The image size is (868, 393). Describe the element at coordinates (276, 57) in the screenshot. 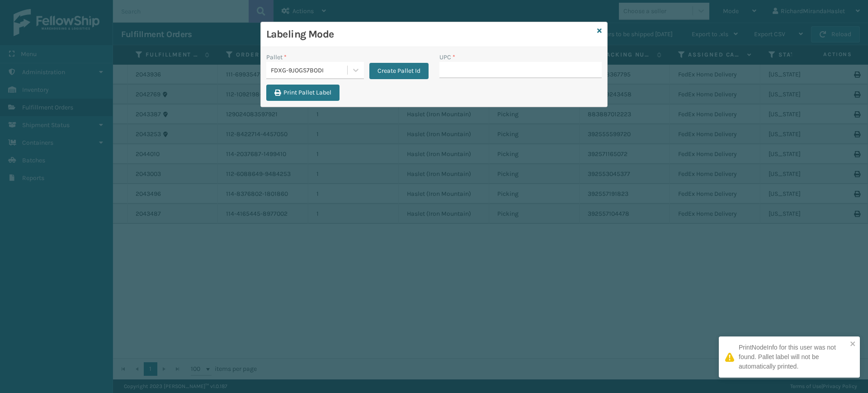

I see `label: Pallet` at that location.